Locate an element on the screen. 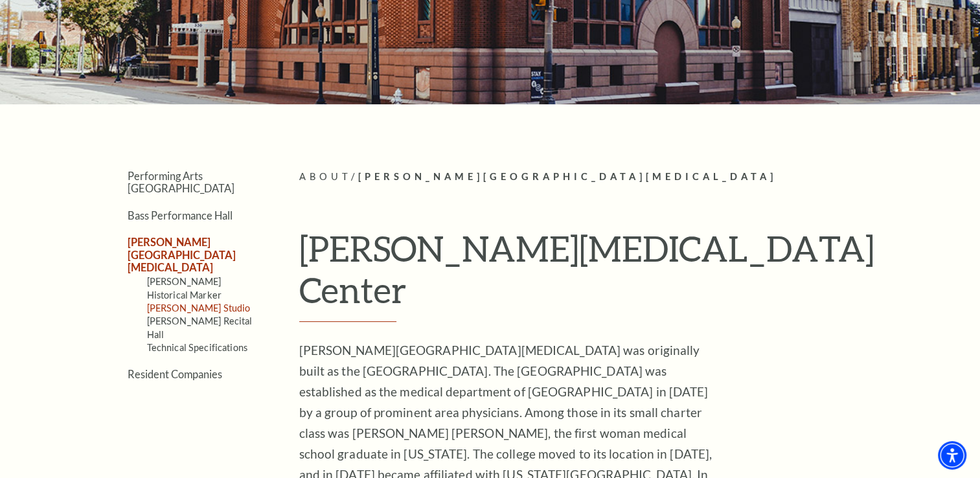 The image size is (980, 478). a: Bass Performance Hall is located at coordinates (180, 215).